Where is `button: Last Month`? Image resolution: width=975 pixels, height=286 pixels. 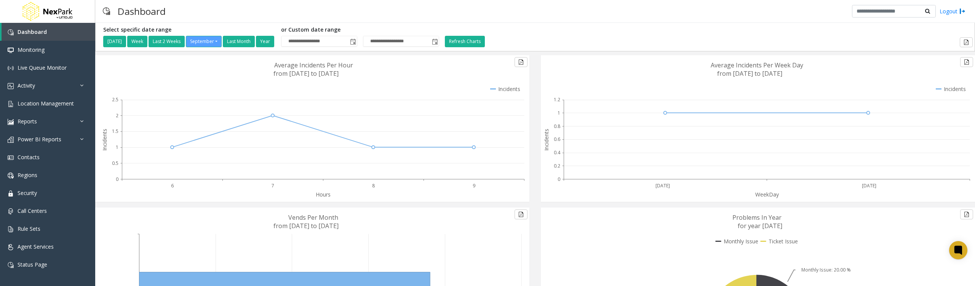 button: Last Month is located at coordinates (239, 42).